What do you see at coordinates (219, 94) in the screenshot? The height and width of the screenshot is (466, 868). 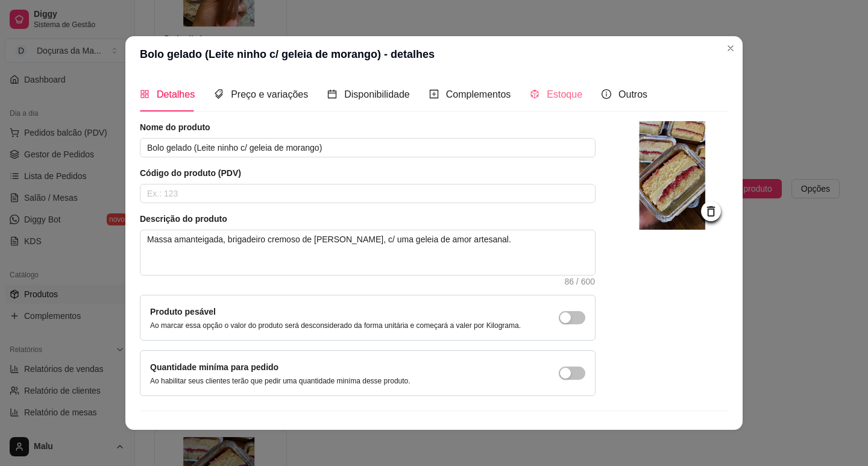 I see `span: tags` at bounding box center [219, 94].